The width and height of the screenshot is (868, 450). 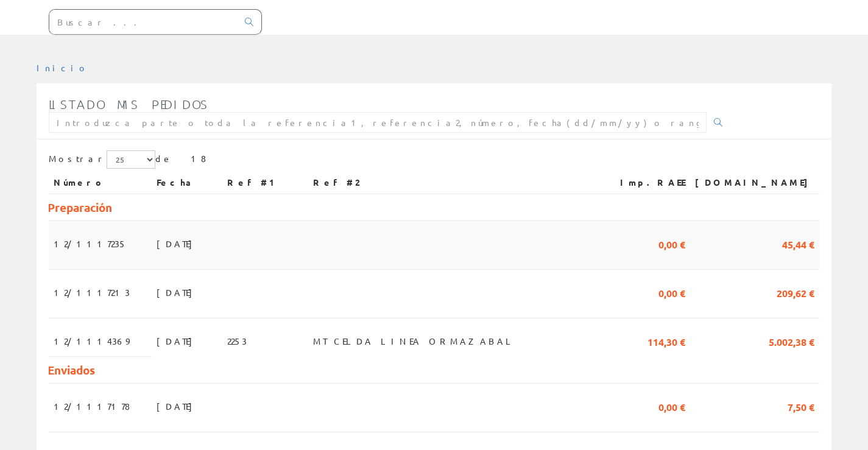 What do you see at coordinates (102, 159) in the screenshot?
I see `label: Mostrar` at bounding box center [102, 159].